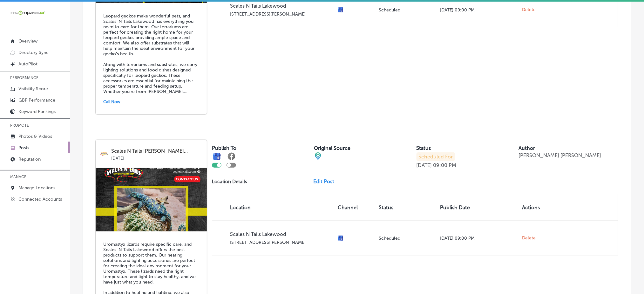 Image resolution: width=644 pixels, height=294 pixels. What do you see at coordinates (318, 156) in the screenshot?
I see `img: cba84b02adce74ede1fb4a8549a95eca.png` at bounding box center [318, 156].